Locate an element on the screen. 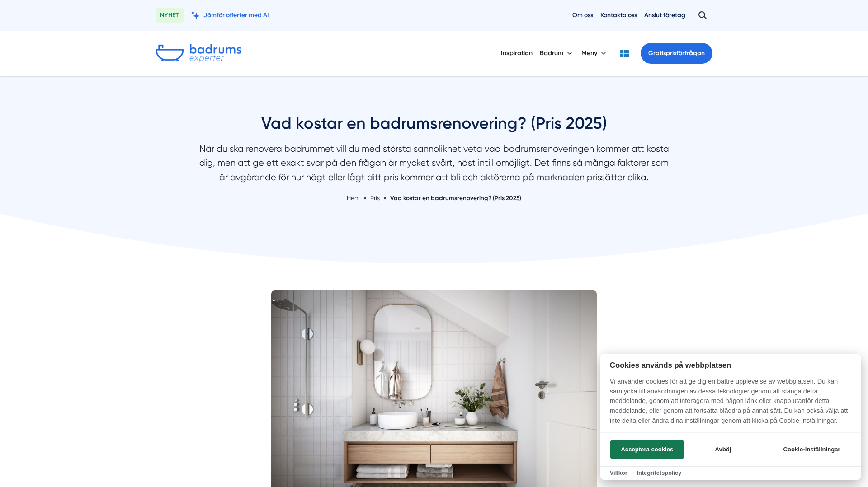 The height and width of the screenshot is (487, 868). a: Villkor is located at coordinates (618, 473).